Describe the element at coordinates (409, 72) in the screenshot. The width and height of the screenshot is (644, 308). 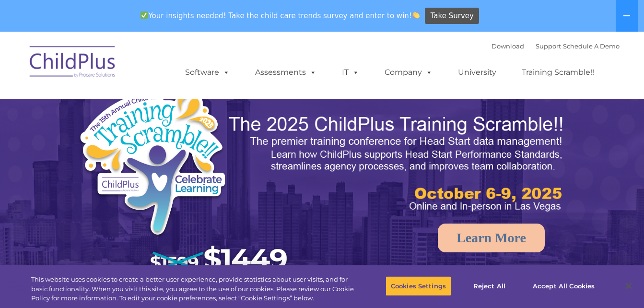
I see `a: Company` at that location.